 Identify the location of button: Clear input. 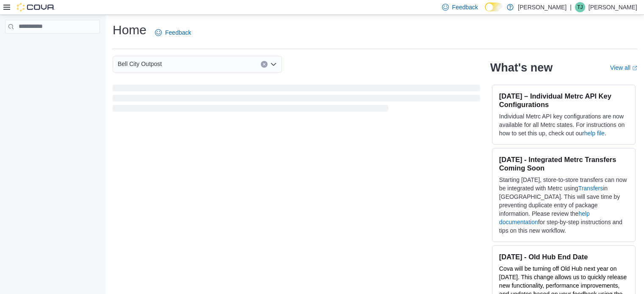
(264, 64).